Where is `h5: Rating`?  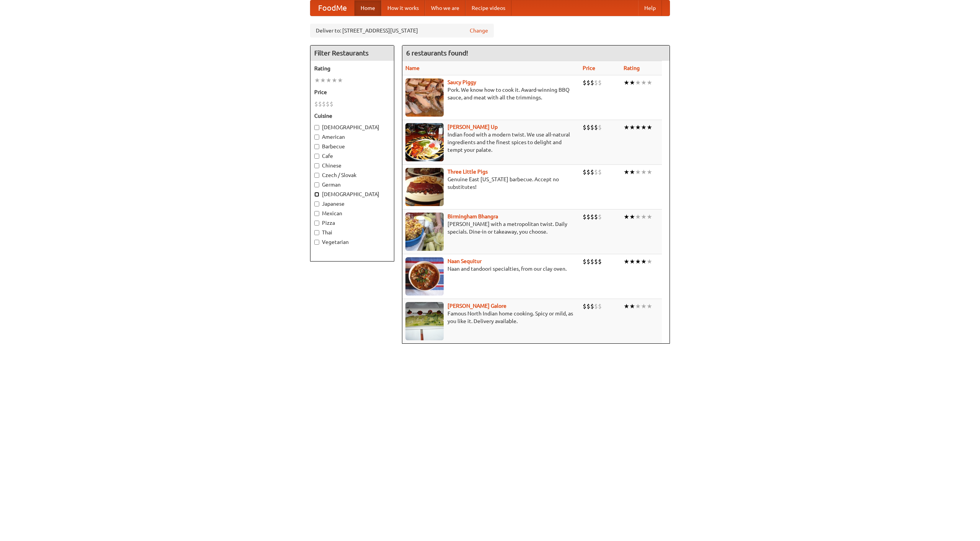
h5: Rating is located at coordinates (352, 68).